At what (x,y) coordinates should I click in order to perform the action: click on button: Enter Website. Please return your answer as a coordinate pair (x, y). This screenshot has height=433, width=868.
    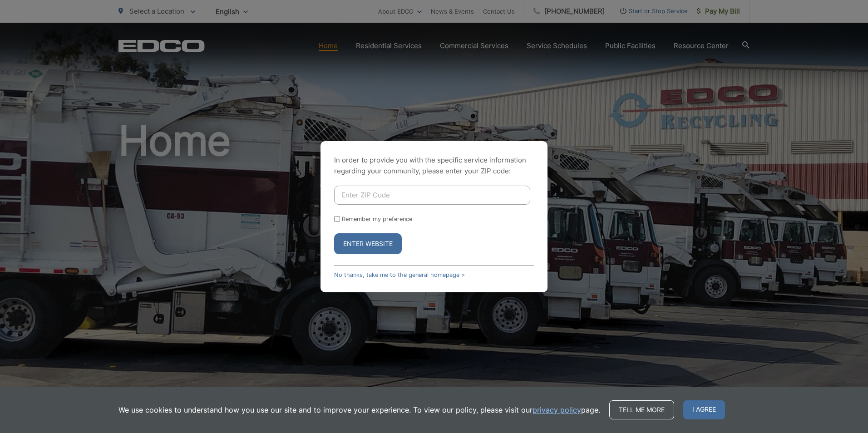
    Looking at the image, I should click on (368, 244).